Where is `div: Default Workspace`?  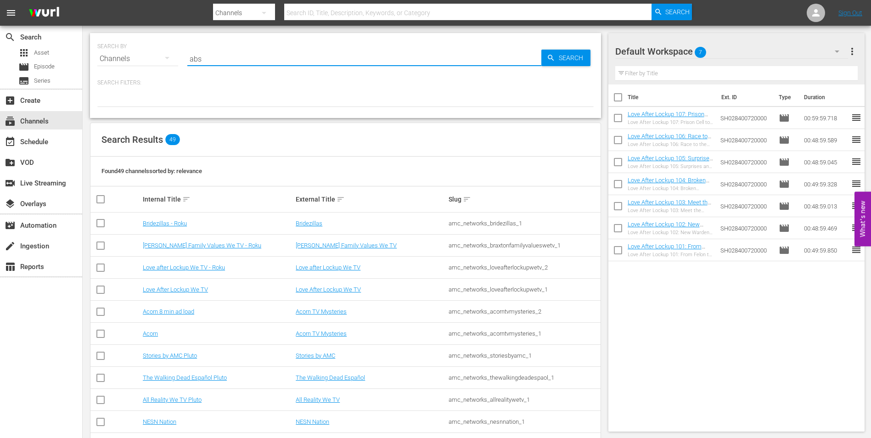 div: Default Workspace is located at coordinates (732, 51).